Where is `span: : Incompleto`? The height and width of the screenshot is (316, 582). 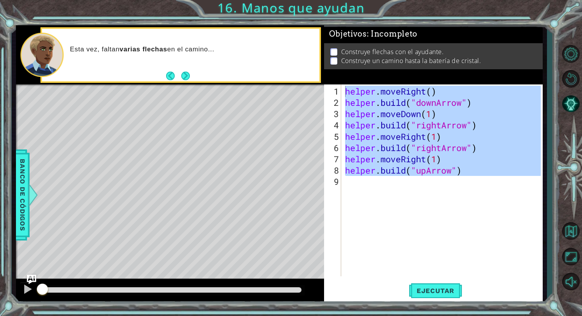 span: : Incompleto is located at coordinates (392, 34).